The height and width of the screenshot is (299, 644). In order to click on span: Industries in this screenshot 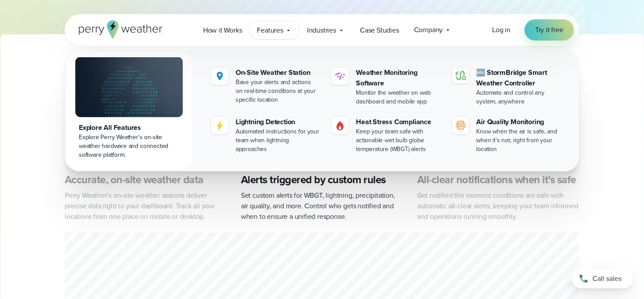, I will do `click(321, 31)`.